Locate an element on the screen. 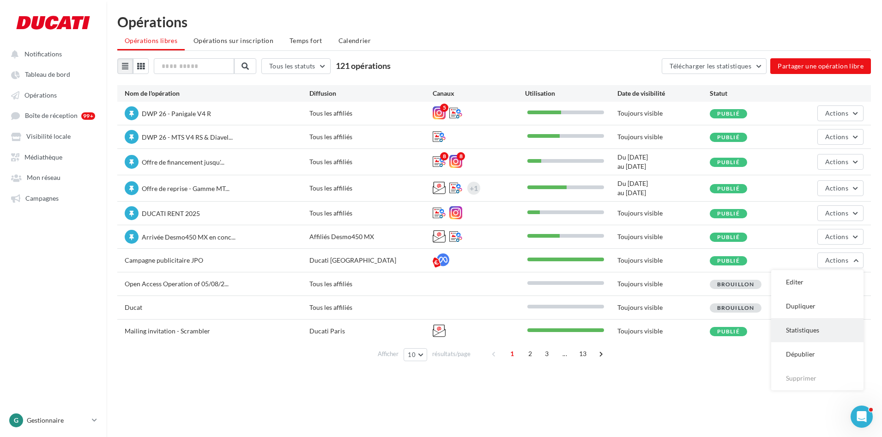 This screenshot has width=882, height=437. button: Dupliquer is located at coordinates (818, 306).